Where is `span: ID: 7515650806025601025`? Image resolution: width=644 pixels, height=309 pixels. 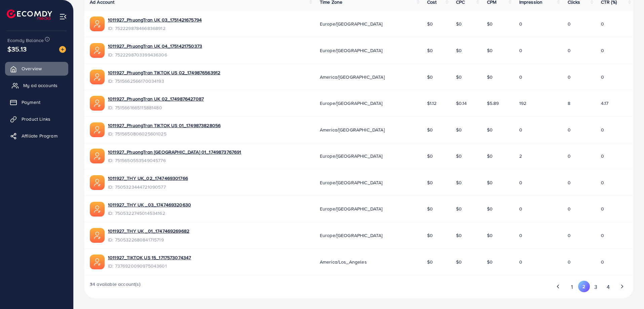 span: ID: 7515650806025601025 is located at coordinates (164, 134).